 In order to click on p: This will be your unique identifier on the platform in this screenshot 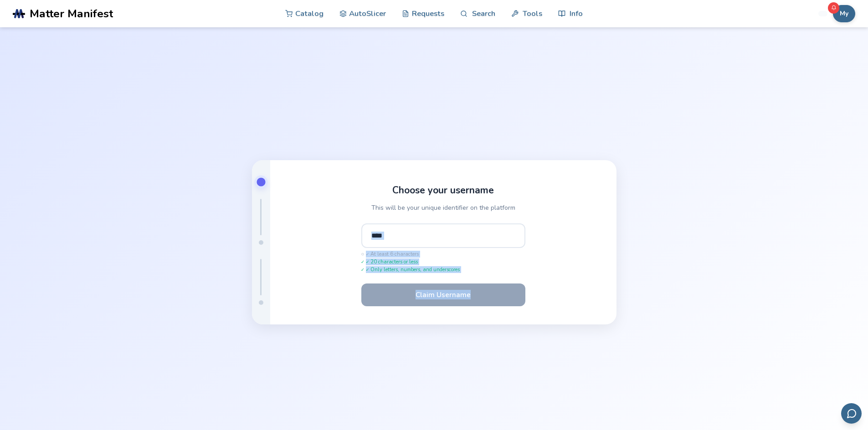, I will do `click(444, 208)`.